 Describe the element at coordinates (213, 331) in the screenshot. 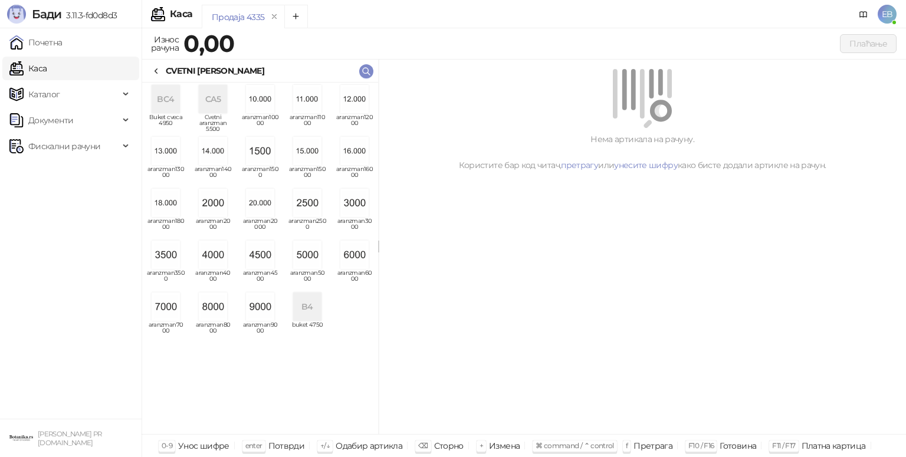

I see `span: aranzman8000` at that location.